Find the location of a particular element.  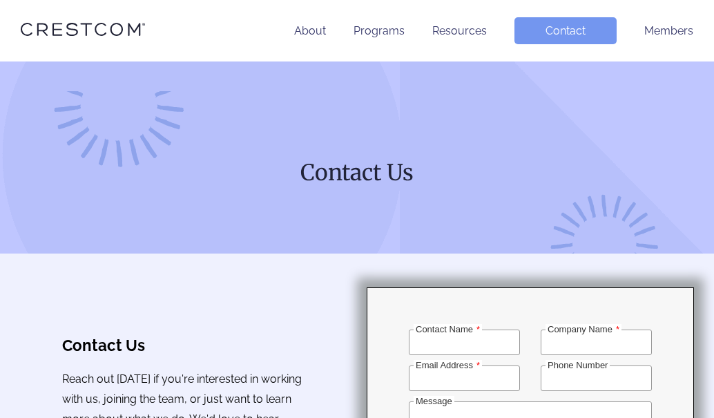

label: Contact Name is located at coordinates (447, 329).